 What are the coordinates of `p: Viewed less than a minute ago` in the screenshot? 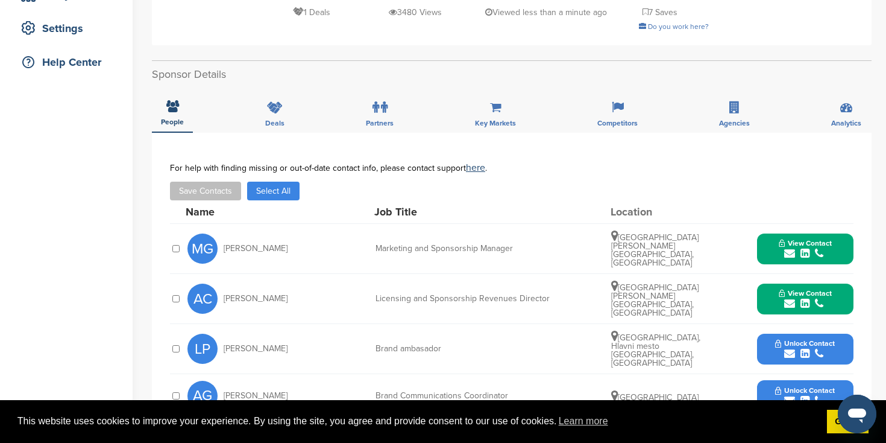 It's located at (546, 12).